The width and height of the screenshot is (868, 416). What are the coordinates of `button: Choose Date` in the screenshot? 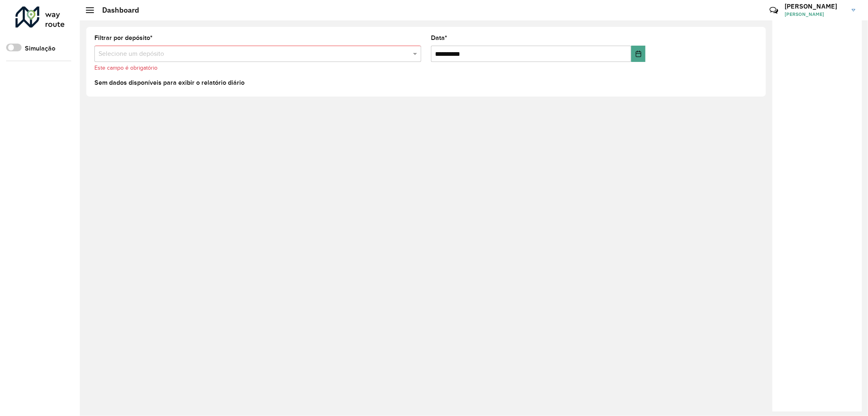 It's located at (638, 53).